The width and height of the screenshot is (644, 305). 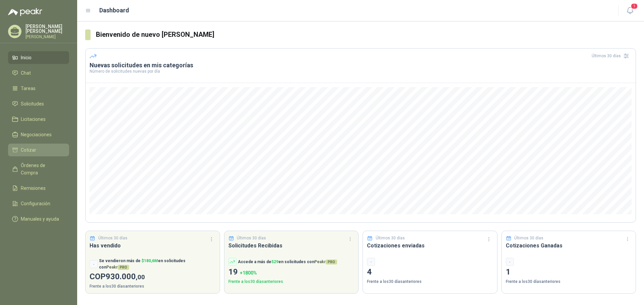 I want to click on a: Manuales y ayuda, so click(x=38, y=218).